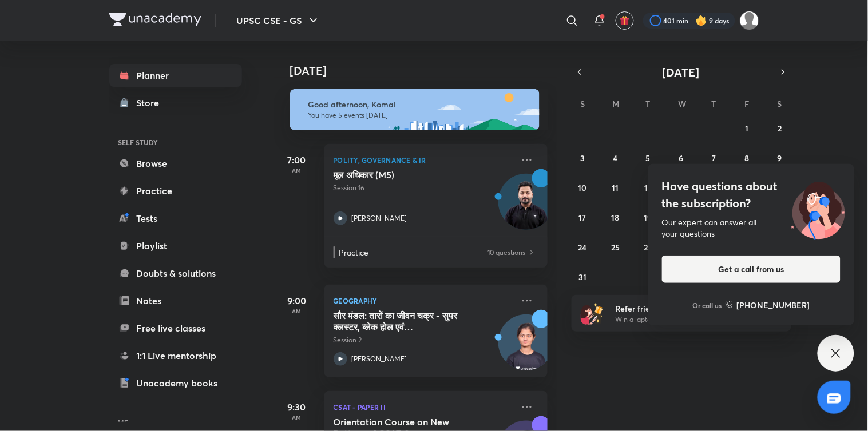 The image size is (868, 431). What do you see at coordinates (714, 158) in the screenshot?
I see `button: August 7, 2025` at bounding box center [714, 158].